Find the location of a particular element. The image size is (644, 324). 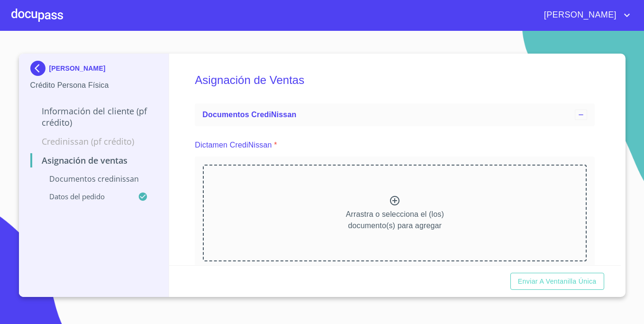

p: Información del cliente (PF crédito) is located at coordinates (94, 116).